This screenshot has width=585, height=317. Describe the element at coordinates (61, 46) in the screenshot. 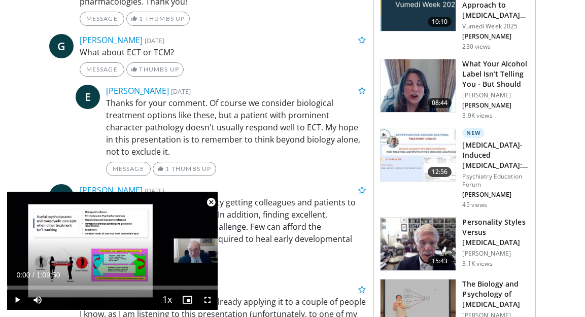

I see `a: G` at that location.